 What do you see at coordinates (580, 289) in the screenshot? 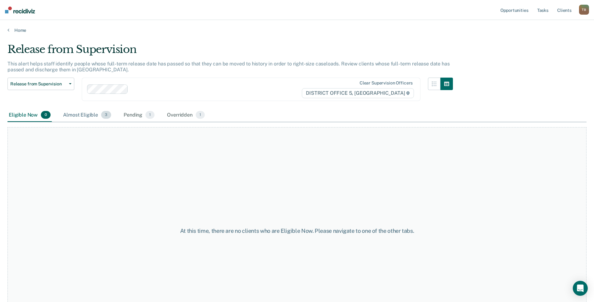
I see `div: Open Intercom Messenger` at bounding box center [580, 289].